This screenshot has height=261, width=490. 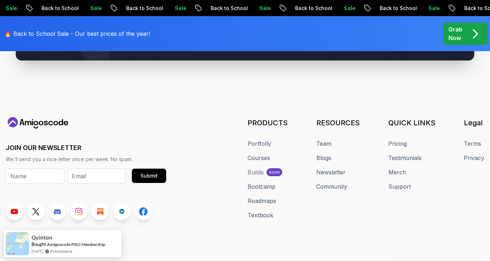 I want to click on a: Newsletter, so click(x=331, y=172).